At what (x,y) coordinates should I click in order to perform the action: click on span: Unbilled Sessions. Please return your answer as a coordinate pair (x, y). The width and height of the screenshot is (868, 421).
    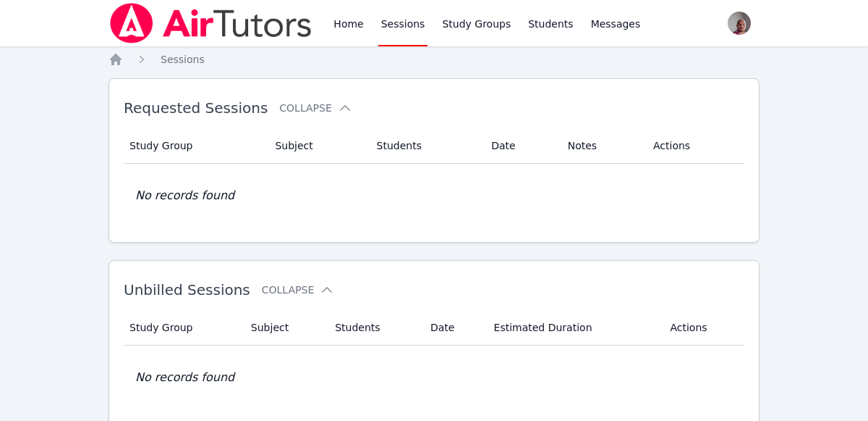
    Looking at the image, I should click on (187, 290).